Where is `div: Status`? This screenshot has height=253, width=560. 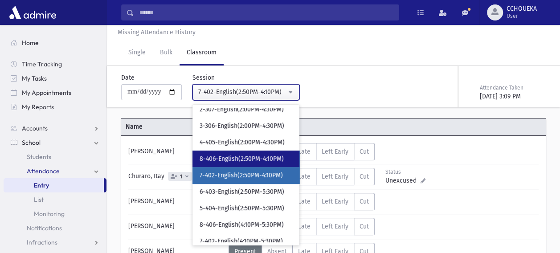
div: Status is located at coordinates (405, 172).